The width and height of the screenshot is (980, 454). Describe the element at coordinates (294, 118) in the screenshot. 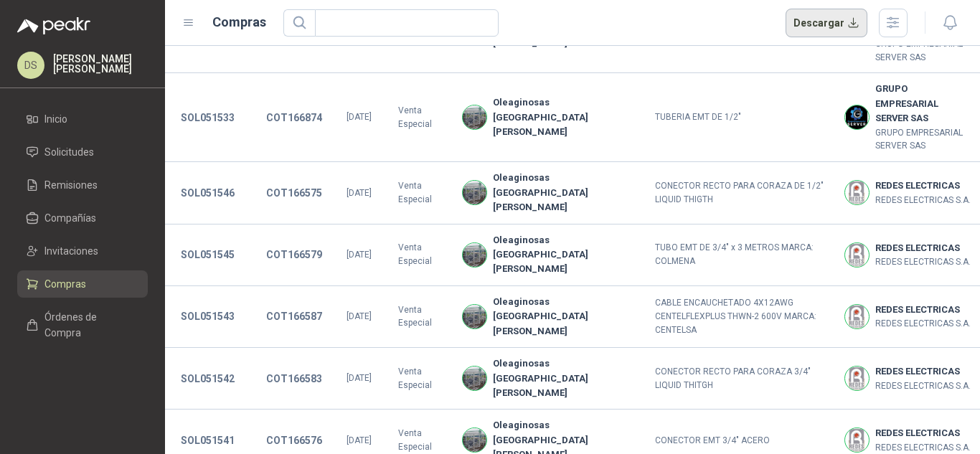

I see `button: COT166874` at that location.